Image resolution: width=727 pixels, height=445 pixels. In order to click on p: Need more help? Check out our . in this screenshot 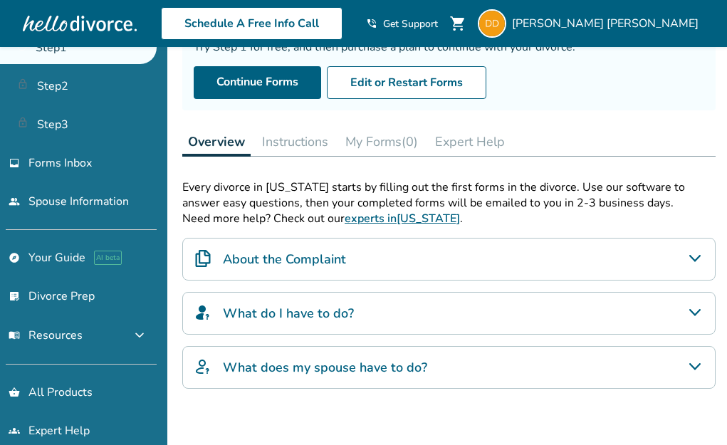, I will do `click(449, 219)`.